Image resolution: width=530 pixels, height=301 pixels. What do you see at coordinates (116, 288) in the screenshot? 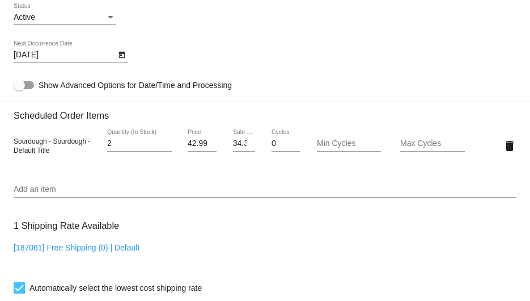
I see `span: Automatically select the lowest cost shipping rate` at bounding box center [116, 288].